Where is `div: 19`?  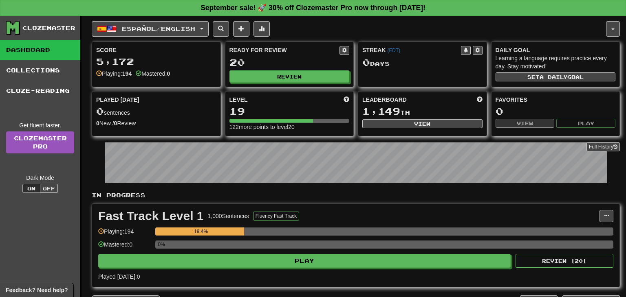 div: 19 is located at coordinates (289, 111).